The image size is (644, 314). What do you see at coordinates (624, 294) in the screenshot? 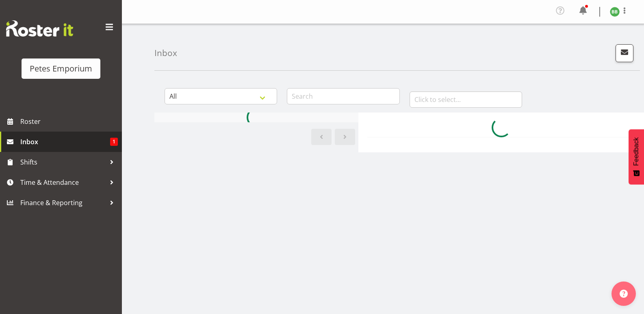
I see `img: help-xxl-2.png` at bounding box center [624, 294].